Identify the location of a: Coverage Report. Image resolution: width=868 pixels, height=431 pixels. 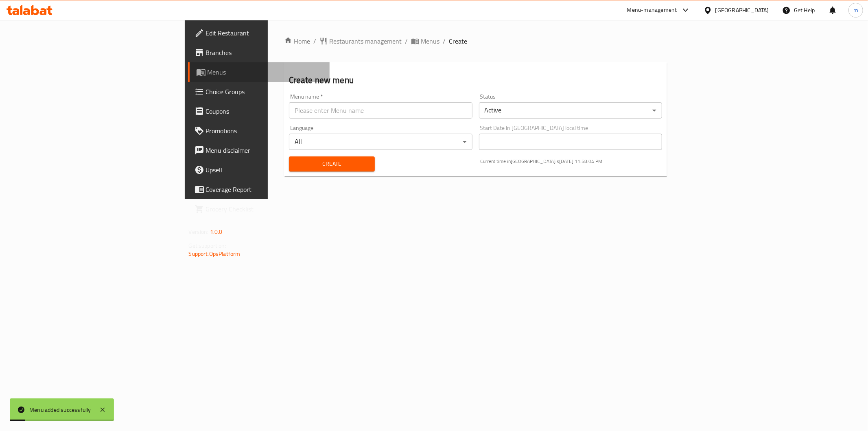
(259, 190).